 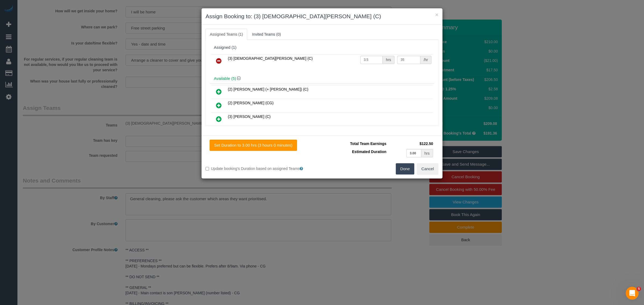 What do you see at coordinates (369, 152) in the screenshot?
I see `span: Estimated Duration` at bounding box center [369, 152].